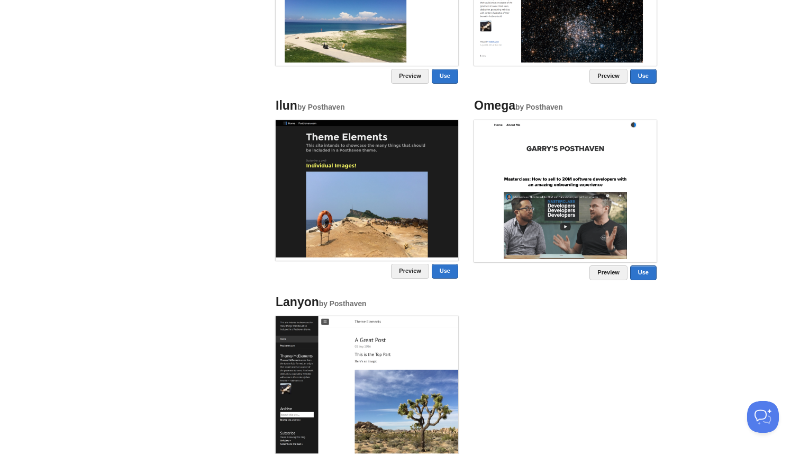  I want to click on h4: Ilun, so click(367, 105).